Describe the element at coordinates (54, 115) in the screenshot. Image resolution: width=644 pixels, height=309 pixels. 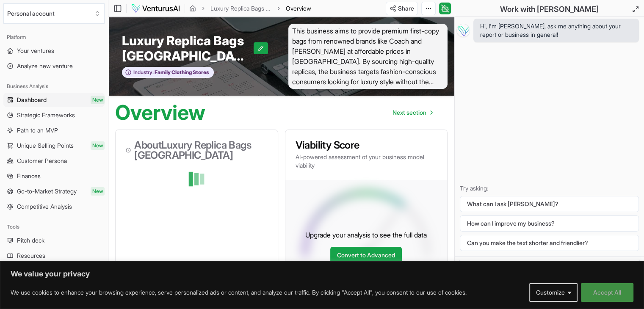
I see `a: Strategic Frameworks` at that location.